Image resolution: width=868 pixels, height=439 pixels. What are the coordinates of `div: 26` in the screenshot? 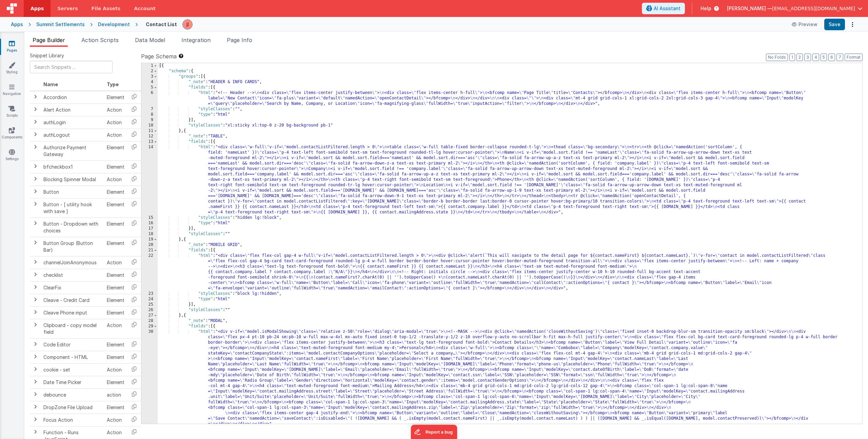 It's located at (149, 310).